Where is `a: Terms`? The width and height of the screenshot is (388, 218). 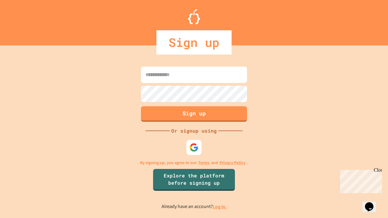
a: Terms is located at coordinates (204, 163).